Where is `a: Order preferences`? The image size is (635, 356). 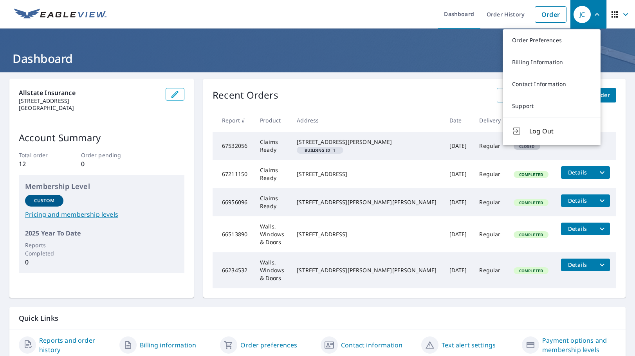 a: Order preferences is located at coordinates (268, 345).